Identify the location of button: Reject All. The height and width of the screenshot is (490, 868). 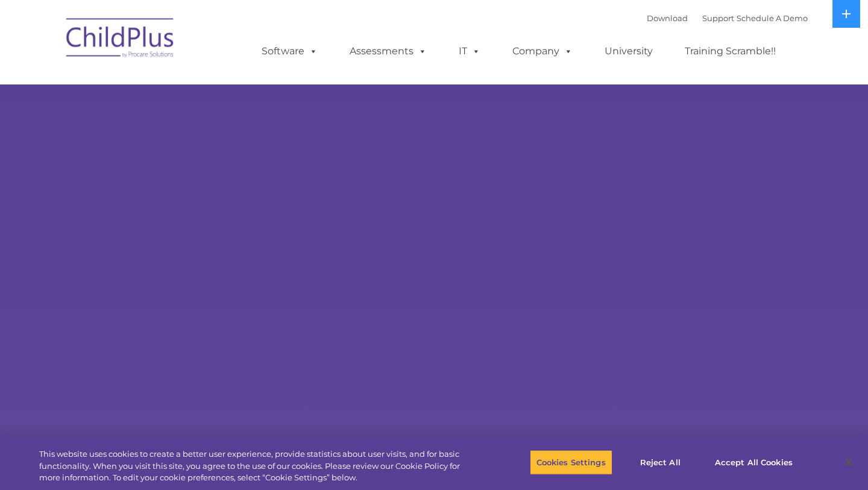
(660, 462).